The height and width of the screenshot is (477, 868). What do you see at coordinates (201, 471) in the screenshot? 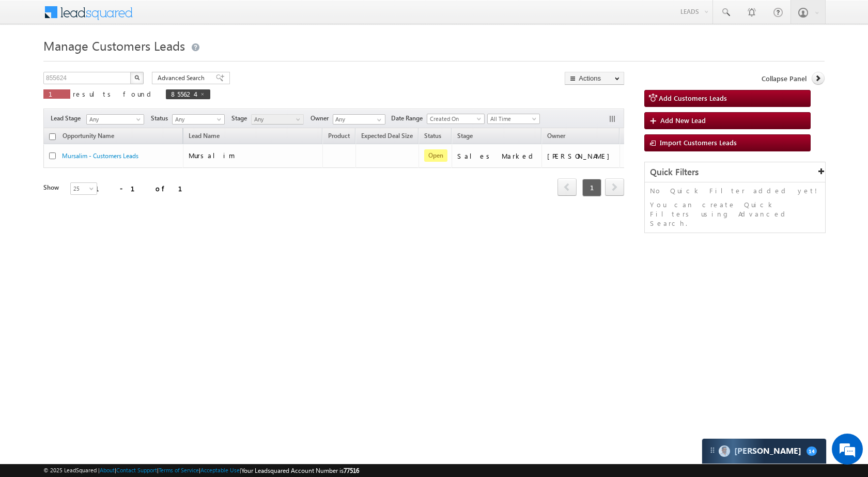
I see `span: © 2025 LeadSquared | | | | |` at bounding box center [201, 471].